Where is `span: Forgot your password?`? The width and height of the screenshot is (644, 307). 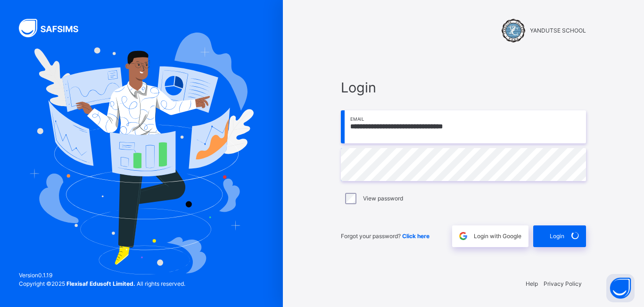
span: Forgot your password? is located at coordinates (385, 236).